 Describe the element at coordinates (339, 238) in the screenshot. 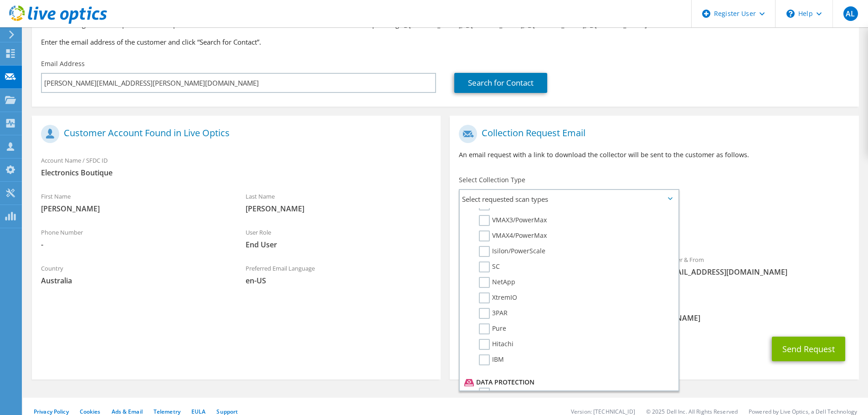

I see `div: User Role` at that location.